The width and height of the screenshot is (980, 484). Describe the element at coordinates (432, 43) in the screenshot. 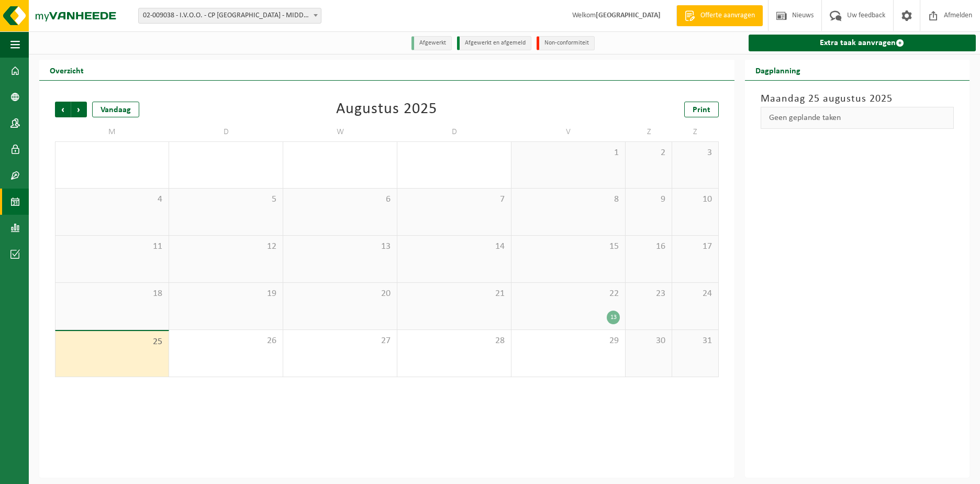

I see `li: Afgewerkt` at that location.